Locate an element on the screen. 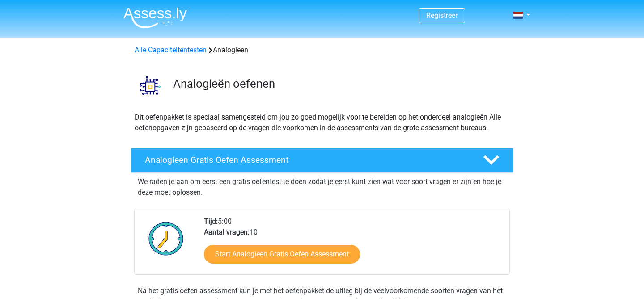 The image size is (644, 299). img: analogieen is located at coordinates (150, 85).